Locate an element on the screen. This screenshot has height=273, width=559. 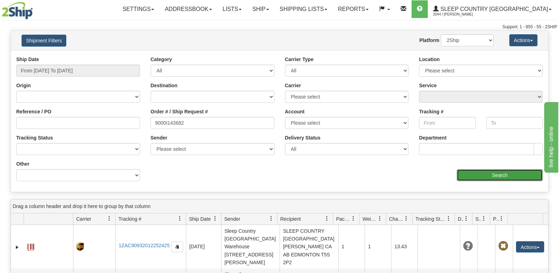
a: Lists is located at coordinates (232, 9).